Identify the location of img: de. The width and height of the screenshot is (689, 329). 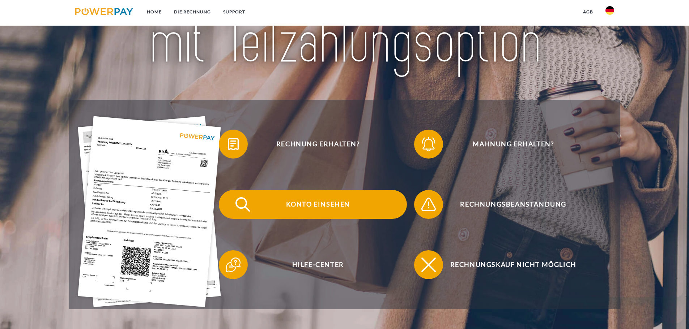
(610, 10).